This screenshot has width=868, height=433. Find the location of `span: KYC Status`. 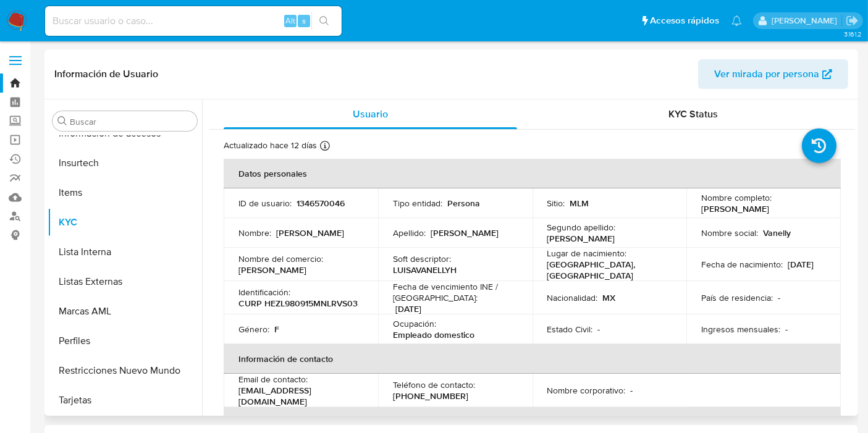

span: KYC Status is located at coordinates (694, 114).